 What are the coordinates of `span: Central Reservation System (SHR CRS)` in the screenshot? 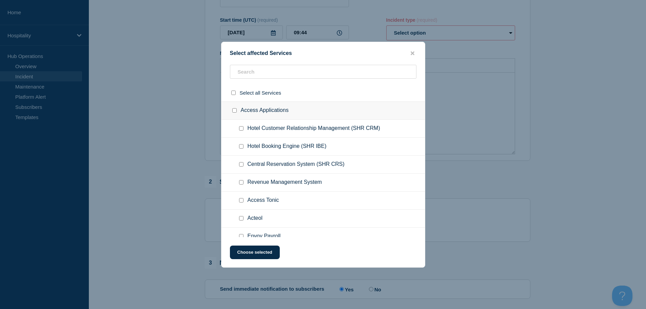 It's located at (296, 164).